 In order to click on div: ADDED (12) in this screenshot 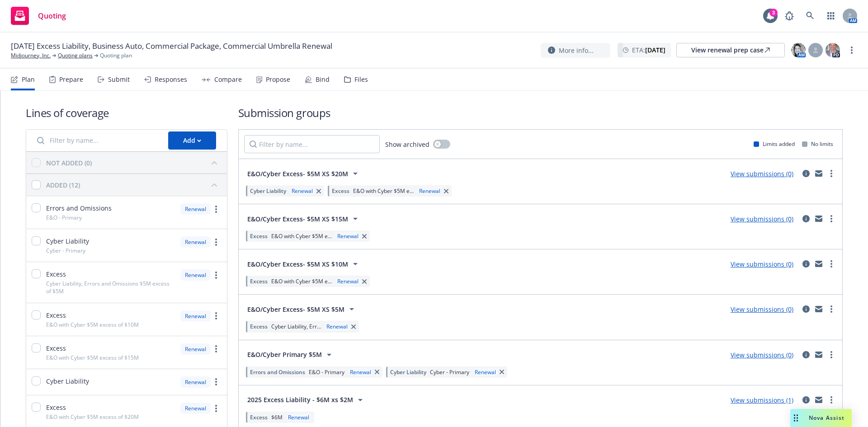, I will do `click(63, 185)`.